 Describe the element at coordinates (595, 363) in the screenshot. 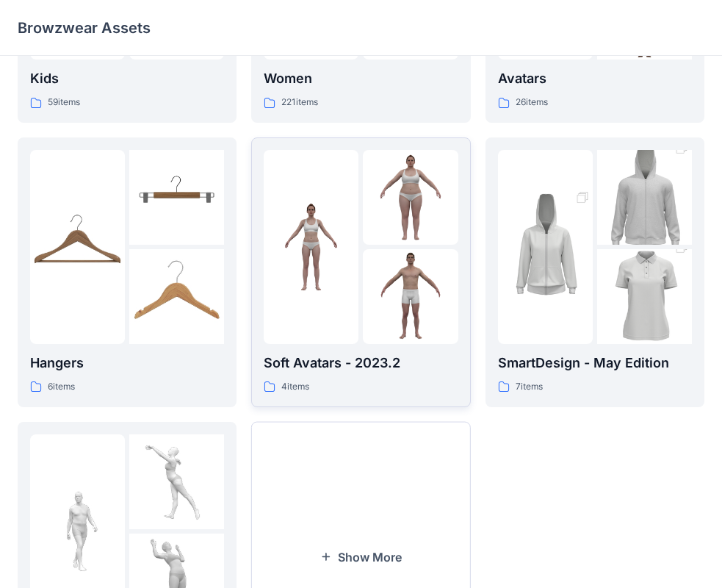

I see `p: SmartDesign - May Edition` at that location.